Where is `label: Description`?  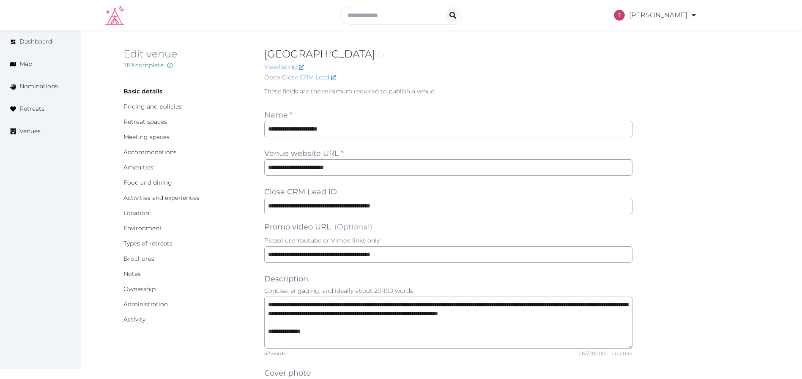 label: Description is located at coordinates (286, 279).